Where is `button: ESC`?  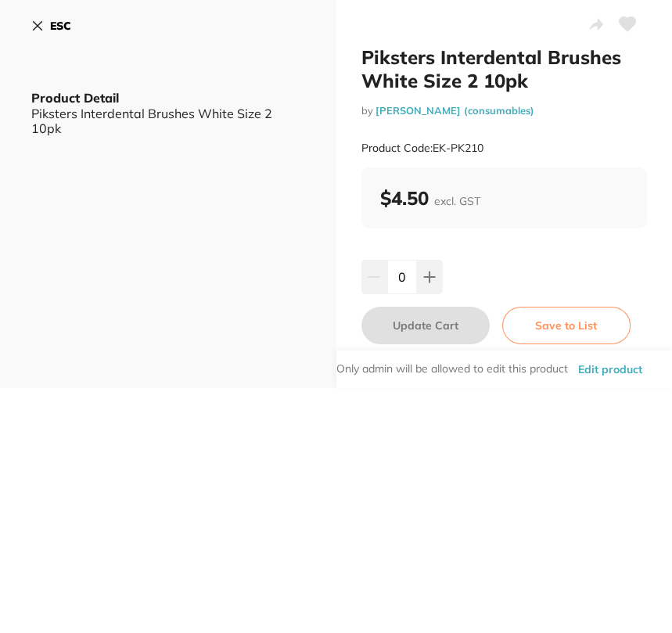
button: ESC is located at coordinates (50, 26).